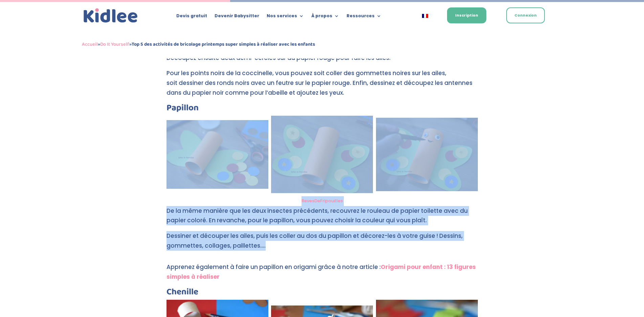 The height and width of the screenshot is (317, 644). What do you see at coordinates (192, 17) in the screenshot?
I see `a: Devis gratuit` at bounding box center [192, 17].